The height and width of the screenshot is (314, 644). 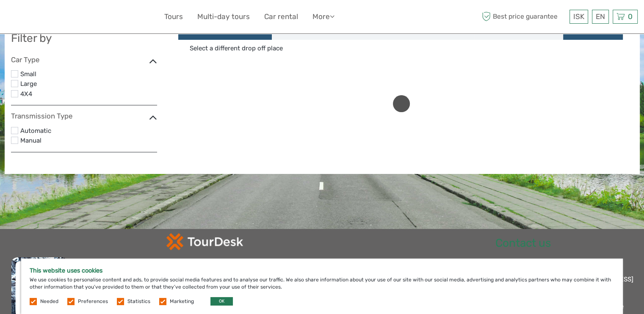 What do you see at coordinates (102, 18) in the screenshot?
I see `button: Open LiveChat chat widget` at bounding box center [102, 18].